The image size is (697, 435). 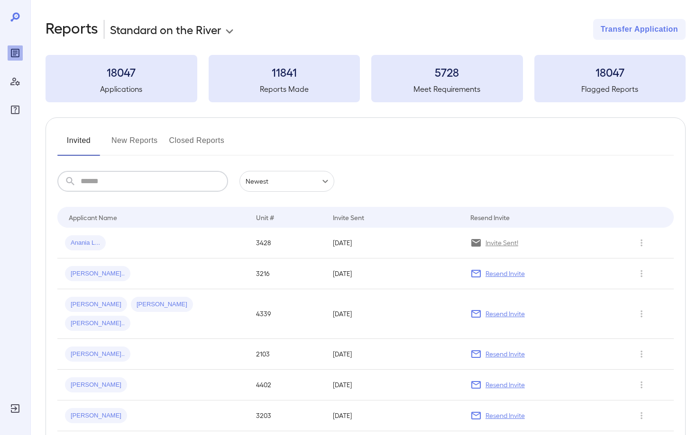 What do you see at coordinates (15, 53) in the screenshot?
I see `div: Reports` at bounding box center [15, 53].